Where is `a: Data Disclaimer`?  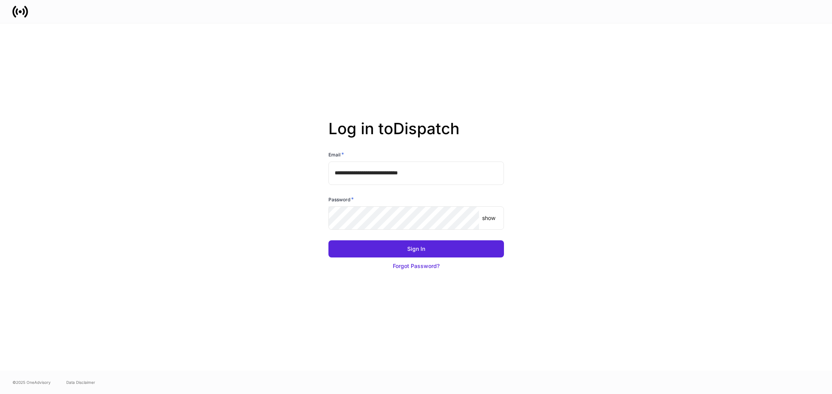
a: Data Disclaimer is located at coordinates (81, 382).